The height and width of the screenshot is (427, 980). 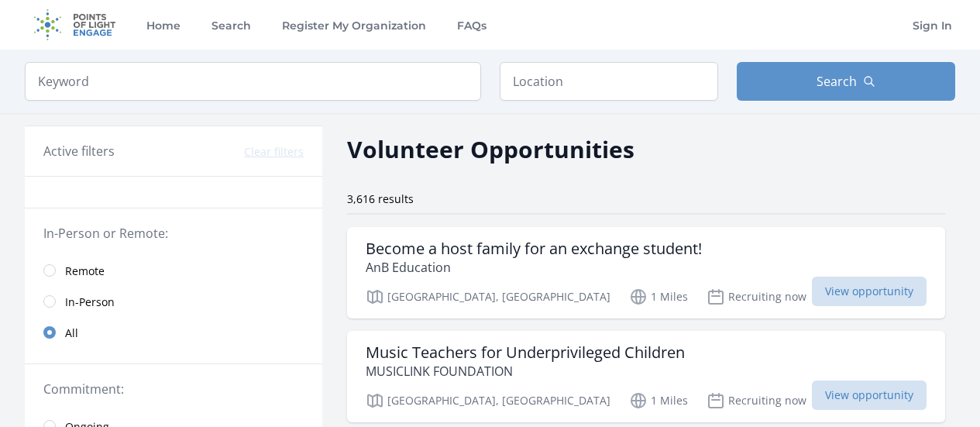 I want to click on h3: Become a host family for an exchange student!, so click(x=534, y=249).